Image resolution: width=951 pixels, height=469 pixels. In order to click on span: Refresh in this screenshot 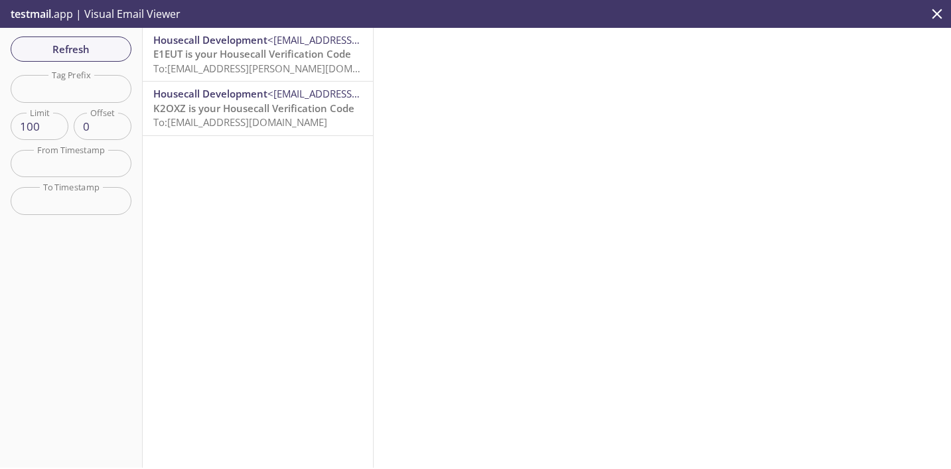, I will do `click(71, 49)`.